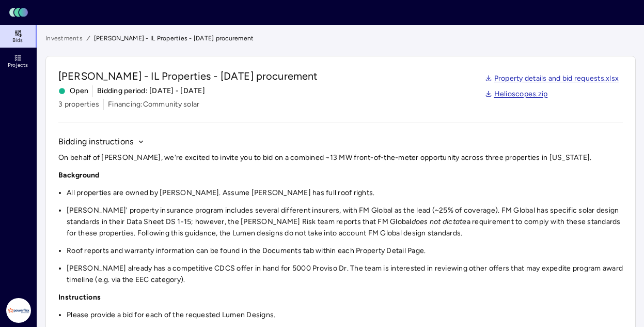 Image resolution: width=644 pixels, height=327 pixels. What do you see at coordinates (95, 142) in the screenshot?
I see `span: Bidding instructions` at bounding box center [95, 142].